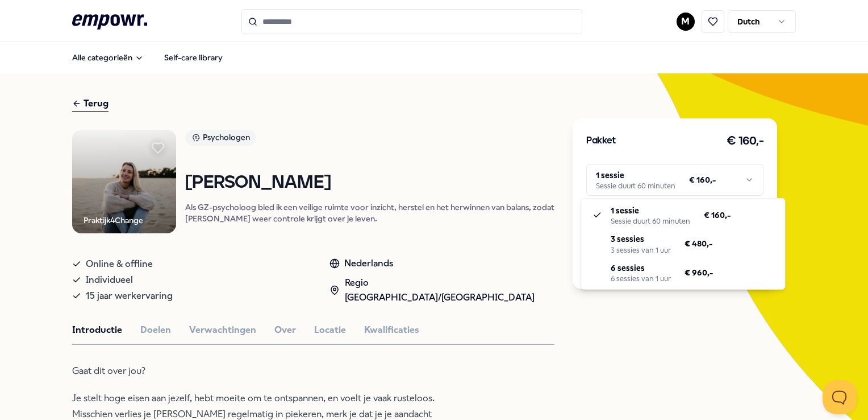 This screenshot has width=868, height=420. What do you see at coordinates (717, 215) in the screenshot?
I see `span: € 160,-` at bounding box center [717, 215].